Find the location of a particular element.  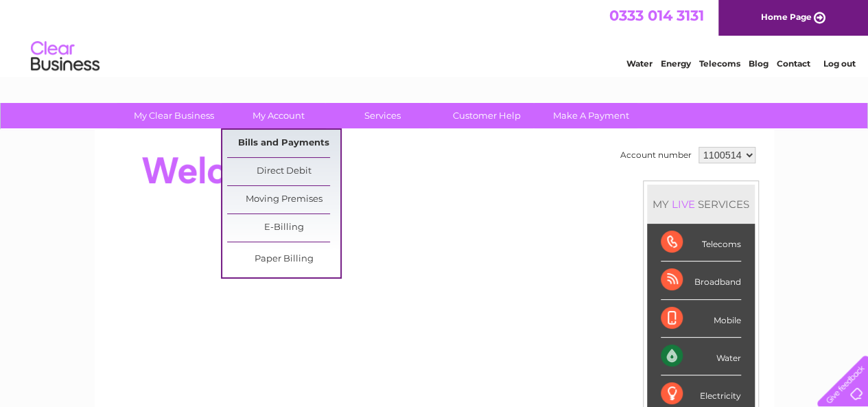

a: My Account is located at coordinates (278, 116).